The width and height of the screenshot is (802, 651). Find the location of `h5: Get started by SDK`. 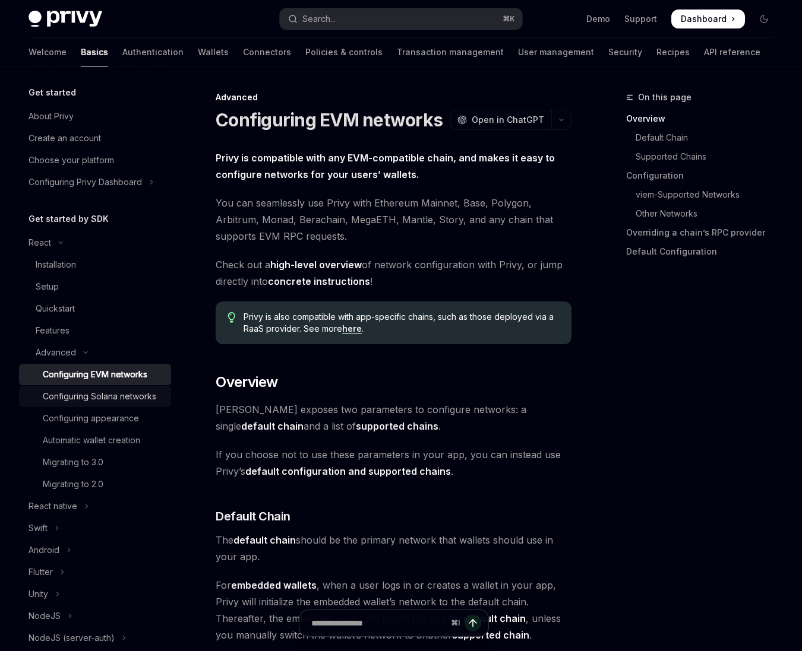

h5: Get started by SDK is located at coordinates (68, 219).